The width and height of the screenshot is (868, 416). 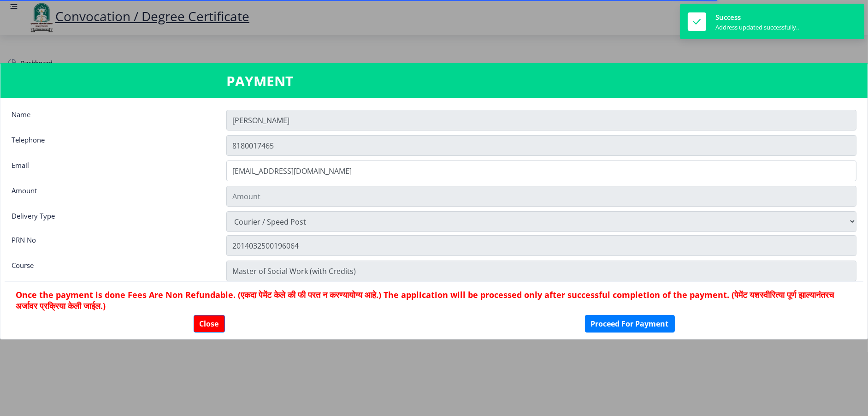 I want to click on input: Amount, so click(x=541, y=196).